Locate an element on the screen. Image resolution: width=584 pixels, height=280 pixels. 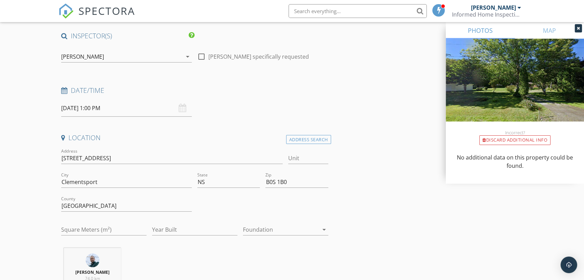
a: SPECTORA is located at coordinates (97, 17).